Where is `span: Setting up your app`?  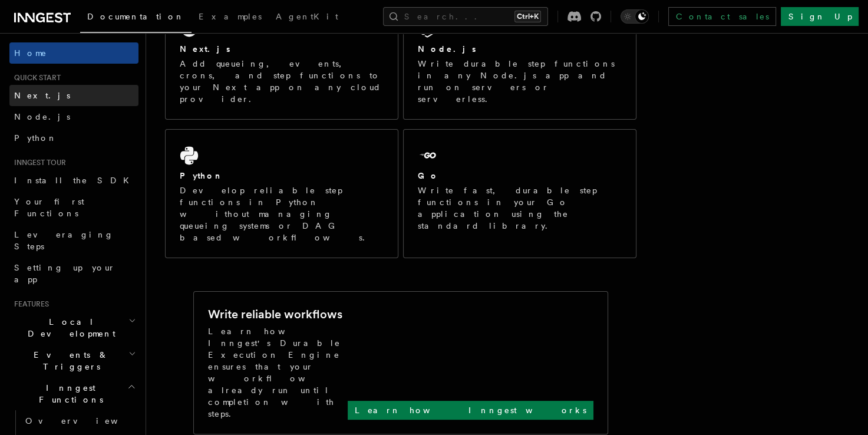 span: Setting up your app is located at coordinates (65, 274).